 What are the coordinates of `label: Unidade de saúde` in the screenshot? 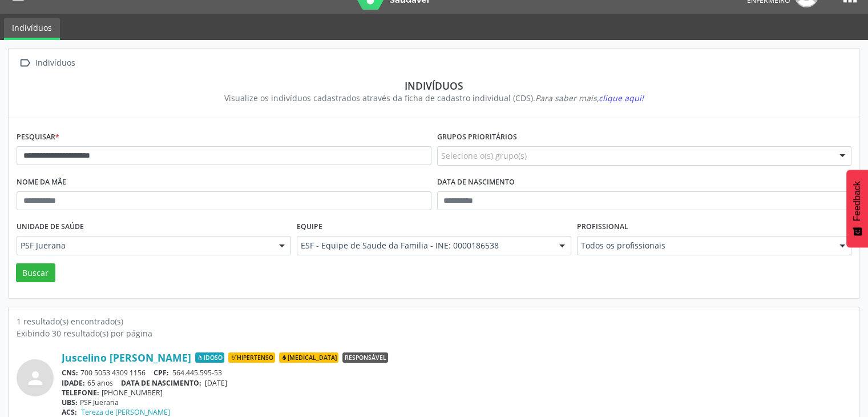 It's located at (50, 227).